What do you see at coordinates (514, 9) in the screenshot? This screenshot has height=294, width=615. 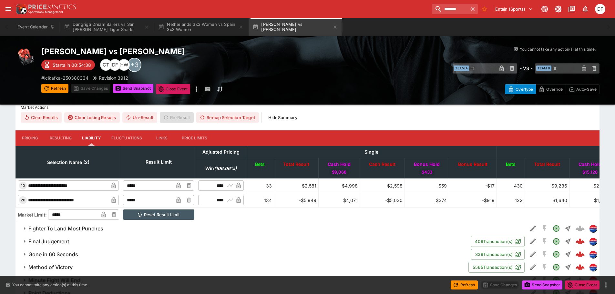 I see `button: Select Tenant` at bounding box center [514, 9].